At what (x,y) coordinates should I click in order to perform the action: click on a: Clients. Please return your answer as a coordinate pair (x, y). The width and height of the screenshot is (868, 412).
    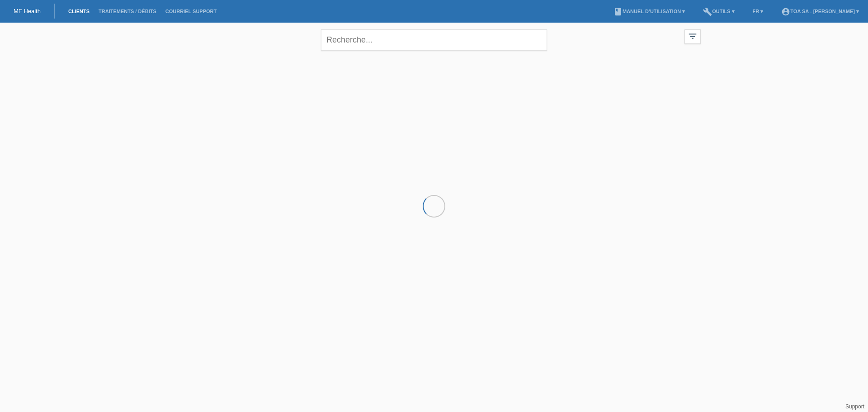
    Looking at the image, I should click on (79, 12).